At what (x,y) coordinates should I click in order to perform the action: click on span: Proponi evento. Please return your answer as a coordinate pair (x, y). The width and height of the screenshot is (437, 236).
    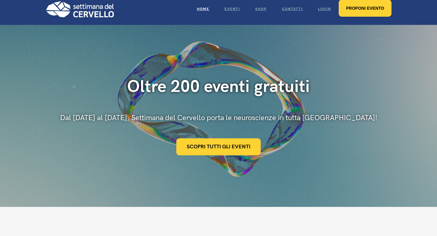
    Looking at the image, I should click on (365, 8).